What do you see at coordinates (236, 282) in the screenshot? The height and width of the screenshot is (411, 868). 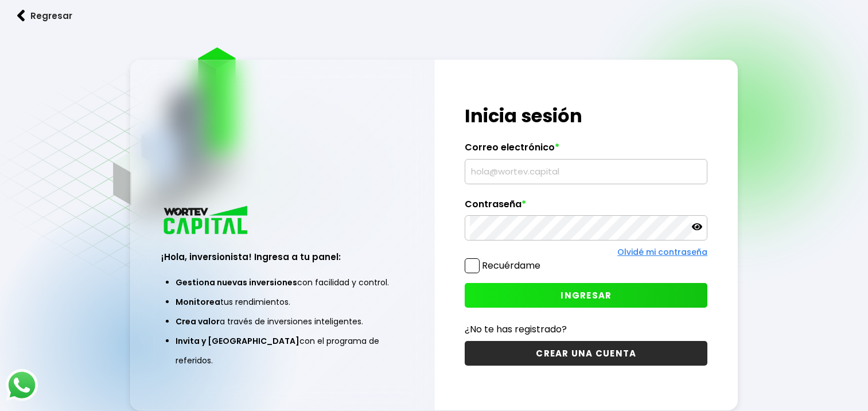 I see `span: Gestiona nuevas inversiones` at bounding box center [236, 282].